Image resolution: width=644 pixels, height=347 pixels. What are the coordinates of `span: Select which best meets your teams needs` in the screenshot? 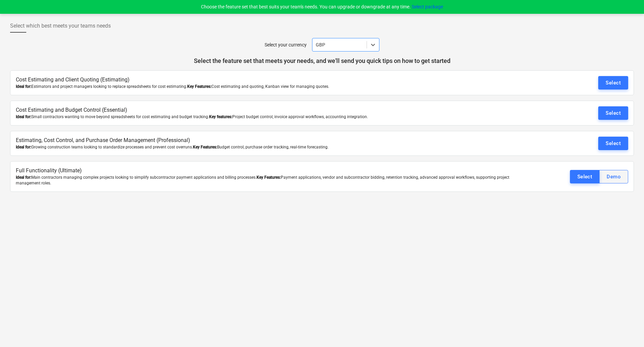 It's located at (60, 26).